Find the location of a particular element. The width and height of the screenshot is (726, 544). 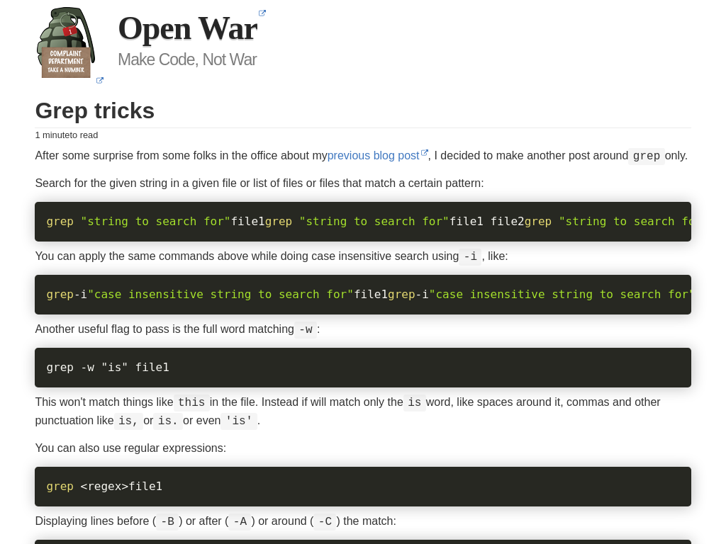

p: Another useful flag to pass is the full word matching : is located at coordinates (362, 330).